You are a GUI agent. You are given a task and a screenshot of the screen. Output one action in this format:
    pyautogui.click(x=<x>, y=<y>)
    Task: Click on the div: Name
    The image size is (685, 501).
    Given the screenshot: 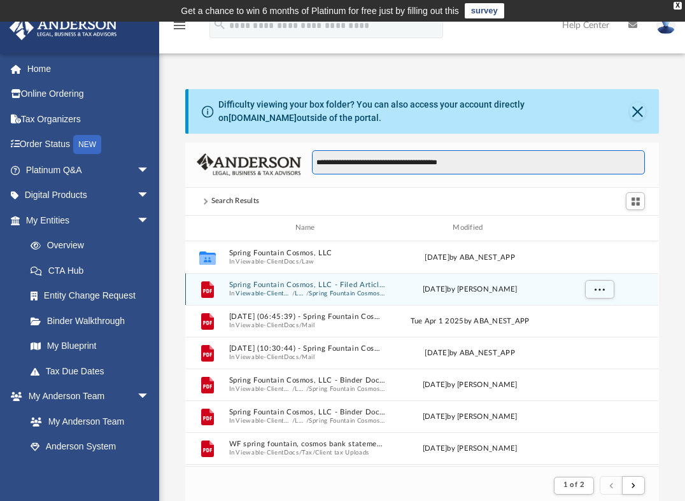 What is the action you would take?
    pyautogui.click(x=307, y=228)
    